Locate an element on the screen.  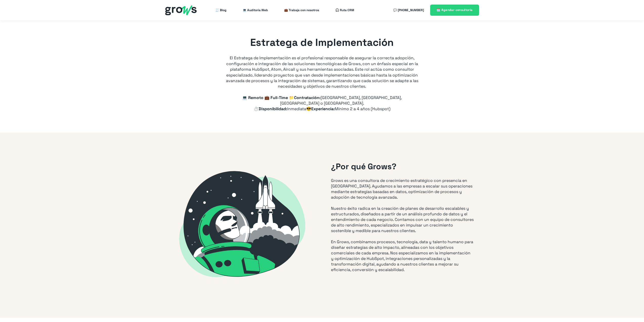
p: 💻 Remoto 💼 Full-Time 📁Contratación: ⏱️Disponibilidad: 😎Experiencia: is located at coordinates (322, 103).